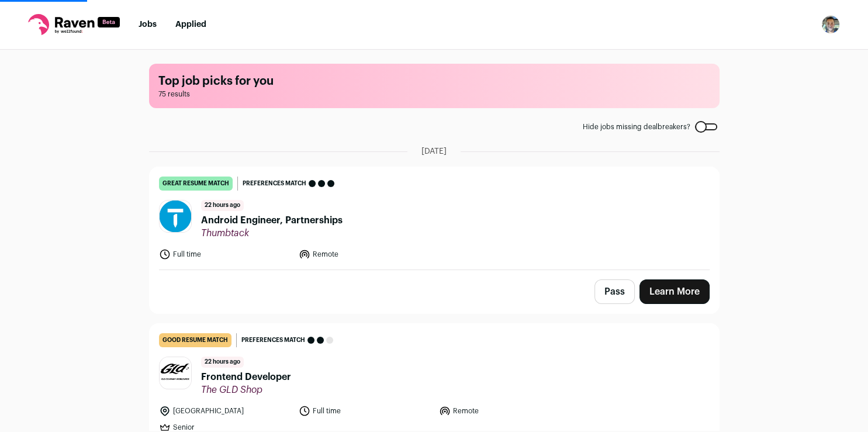 Image resolution: width=868 pixels, height=432 pixels. I want to click on img: 19917917-medium_jpg, so click(831, 24).